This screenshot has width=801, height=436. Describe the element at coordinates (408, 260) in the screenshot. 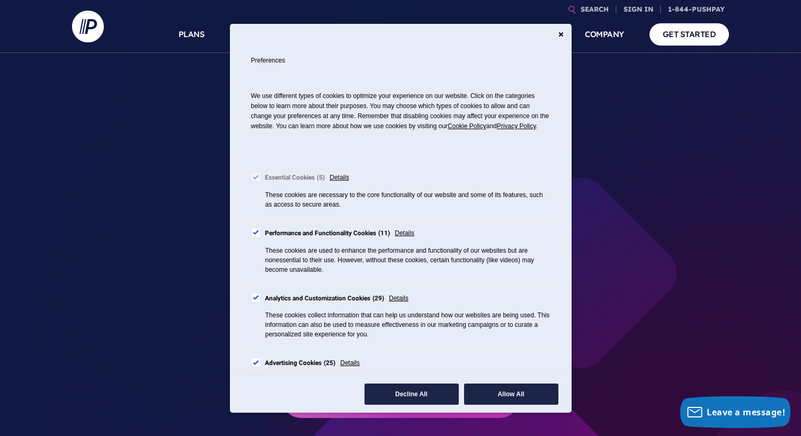

I see `div: These cookies are used to enhance the performance and functionality of our websites but are nones...` at that location.